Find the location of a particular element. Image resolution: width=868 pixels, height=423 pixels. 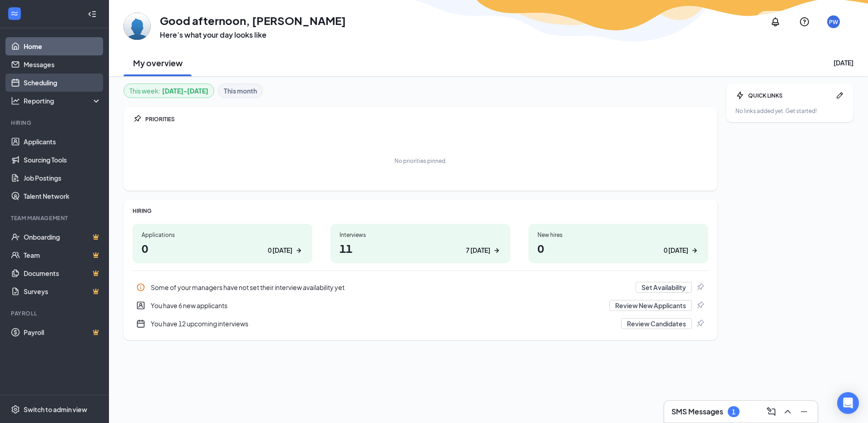

div: Applications is located at coordinates (223, 235).